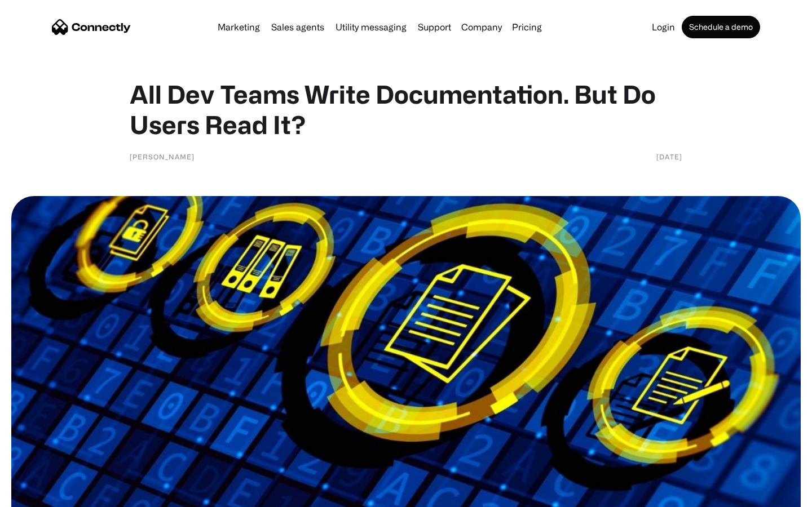  Describe the element at coordinates (721, 27) in the screenshot. I see `a: Schedule a demo` at that location.